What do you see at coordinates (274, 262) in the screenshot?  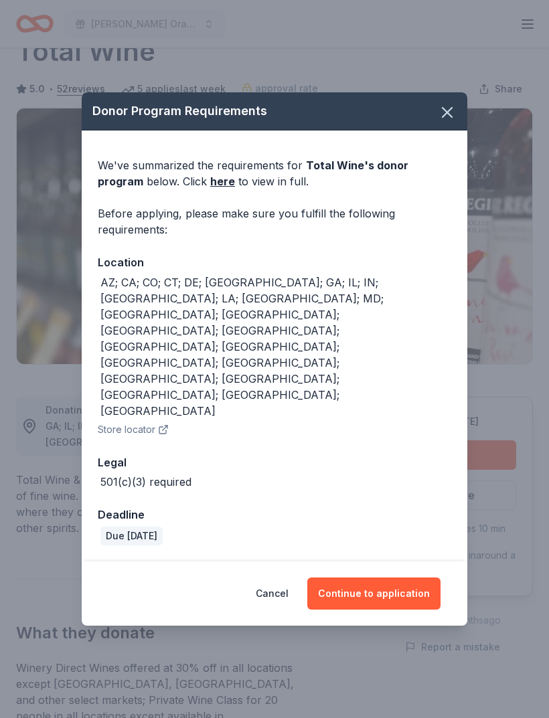 I see `div: Location` at bounding box center [274, 262].